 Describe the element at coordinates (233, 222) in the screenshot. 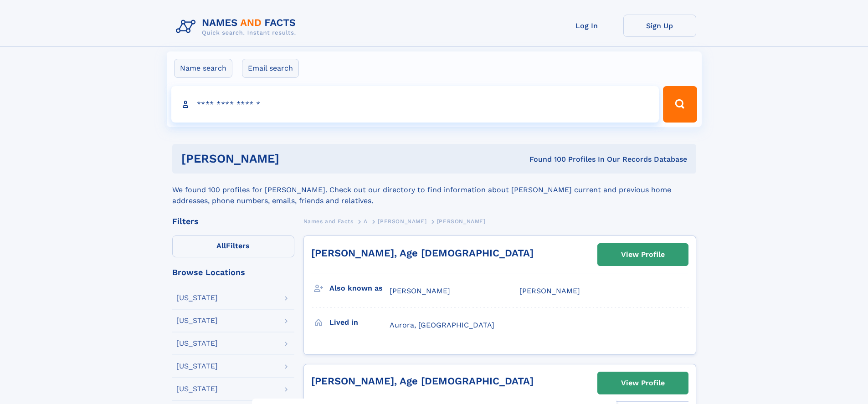

I see `div: Filters` at that location.